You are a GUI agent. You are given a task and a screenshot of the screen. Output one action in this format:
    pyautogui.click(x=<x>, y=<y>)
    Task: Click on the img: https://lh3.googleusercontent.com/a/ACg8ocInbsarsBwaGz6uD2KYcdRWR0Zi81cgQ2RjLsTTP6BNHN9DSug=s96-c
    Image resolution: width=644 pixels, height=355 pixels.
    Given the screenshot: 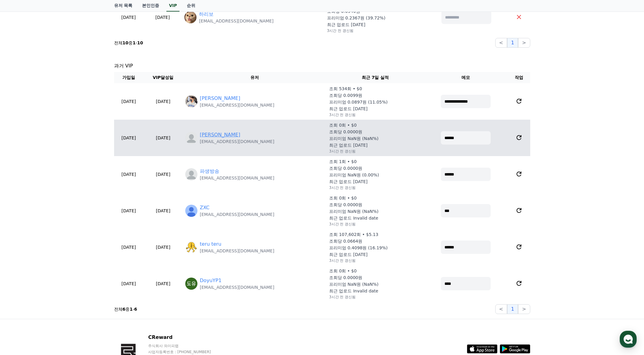 What is the action you would take?
    pyautogui.click(x=191, y=248)
    